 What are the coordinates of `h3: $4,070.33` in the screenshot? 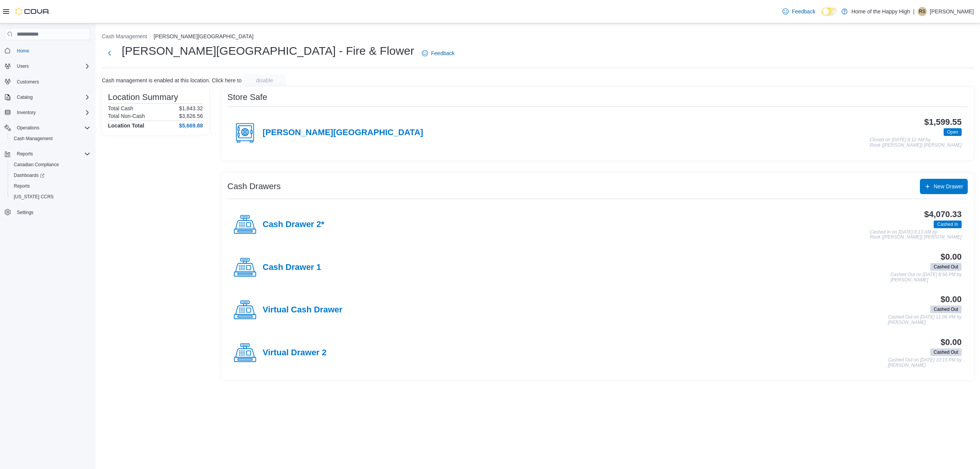 It's located at (943, 215).